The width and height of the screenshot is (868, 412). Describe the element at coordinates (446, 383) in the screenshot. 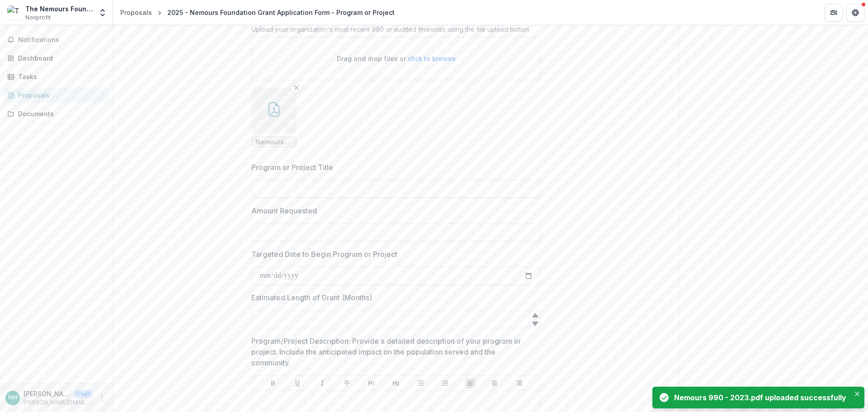

I see `button: Ordered List` at that location.